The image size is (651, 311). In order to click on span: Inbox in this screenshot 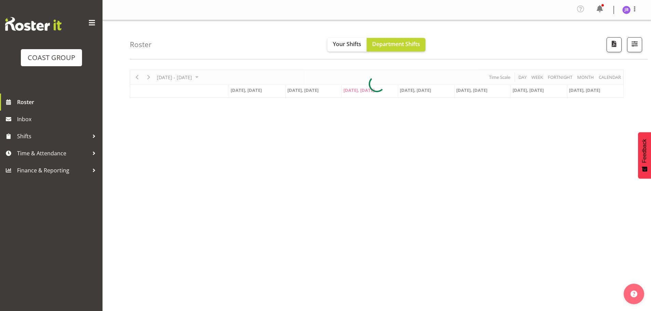, I will do `click(58, 119)`.